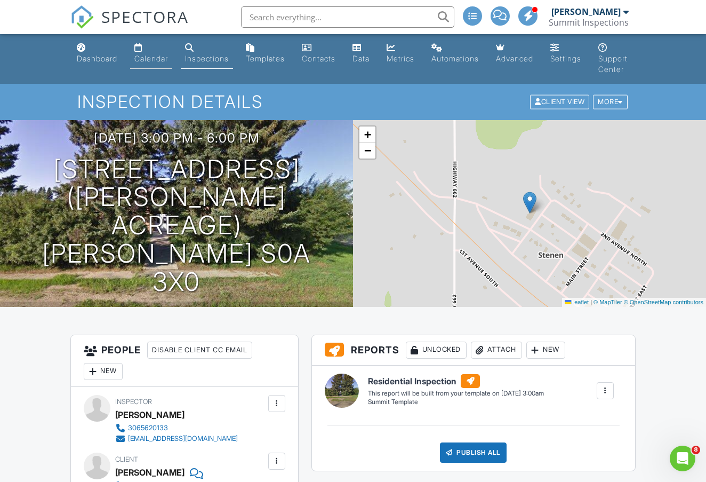  I want to click on div: Unlocked, so click(436, 350).